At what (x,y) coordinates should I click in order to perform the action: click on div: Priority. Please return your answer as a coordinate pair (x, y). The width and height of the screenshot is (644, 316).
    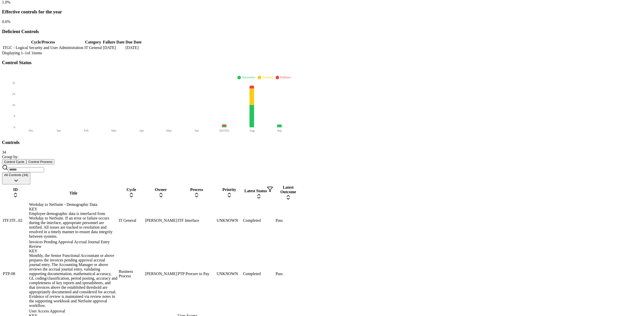
    Looking at the image, I should click on (229, 190).